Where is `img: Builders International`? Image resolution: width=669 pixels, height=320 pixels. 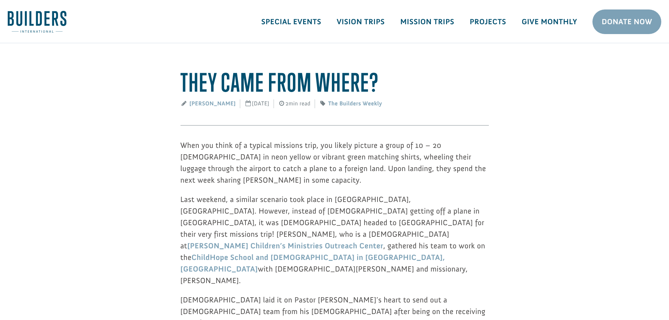 img: Builders International is located at coordinates (37, 22).